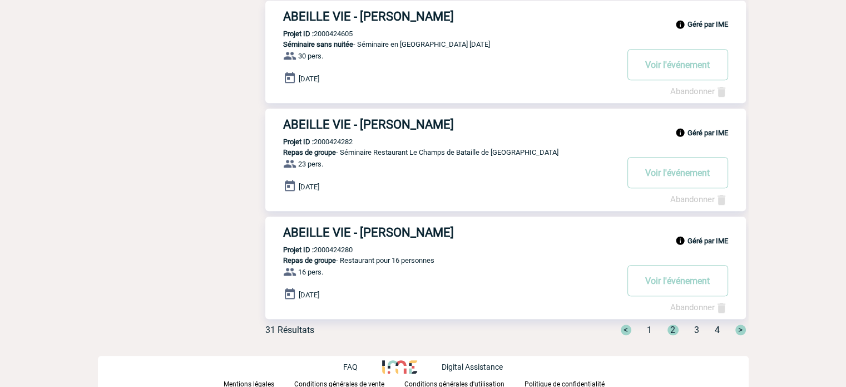 The width and height of the screenshot is (846, 387). I want to click on p: 2000424282, so click(309, 141).